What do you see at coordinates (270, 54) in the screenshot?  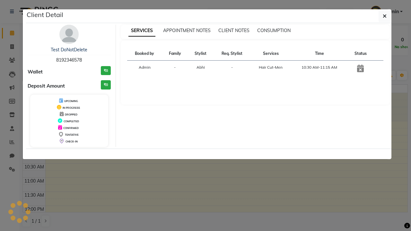 I see `th: Services` at bounding box center [270, 54].